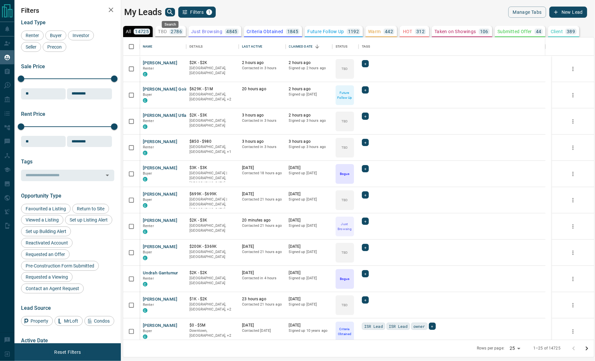  What do you see at coordinates (452, 47) in the screenshot?
I see `div: Tags` at bounding box center [452, 47].